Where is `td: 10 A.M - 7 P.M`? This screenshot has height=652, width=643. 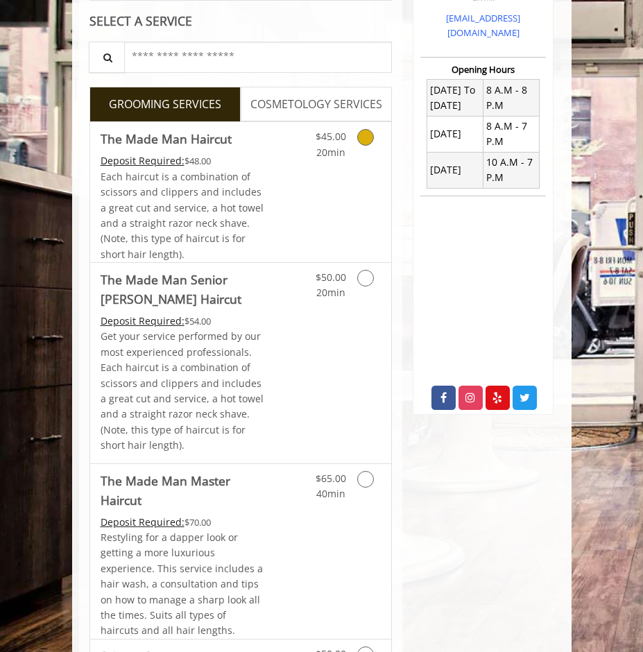 td: 10 A.M - 7 P.M is located at coordinates (511, 170).